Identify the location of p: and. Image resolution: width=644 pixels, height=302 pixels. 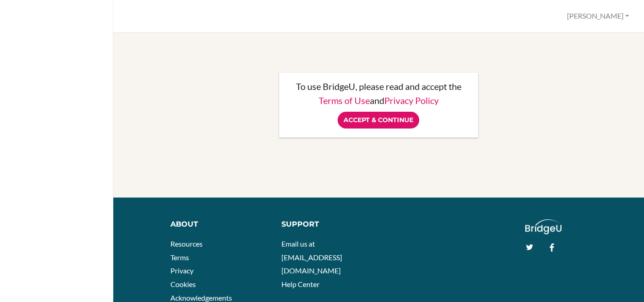
(379, 100).